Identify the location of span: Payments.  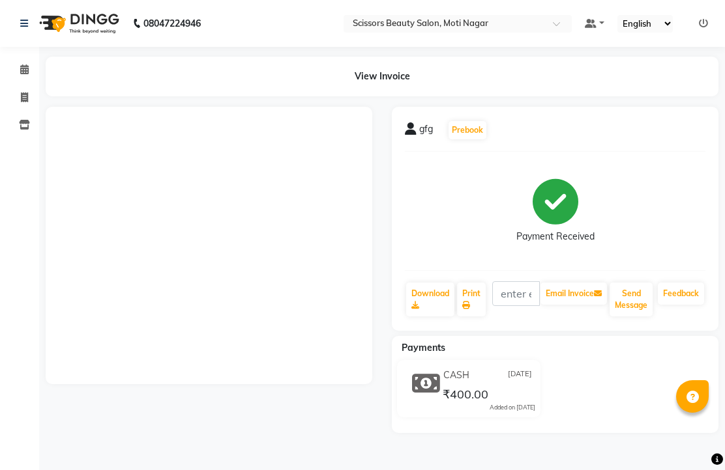
(423, 348).